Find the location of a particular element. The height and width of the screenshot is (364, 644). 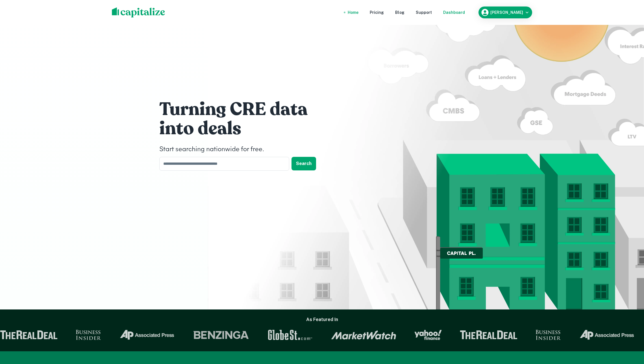

h1: Turning CRE data is located at coordinates (244, 109).